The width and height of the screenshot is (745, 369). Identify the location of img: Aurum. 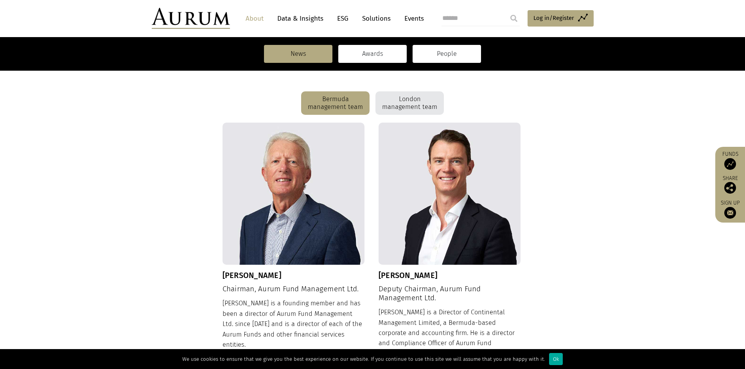
(191, 18).